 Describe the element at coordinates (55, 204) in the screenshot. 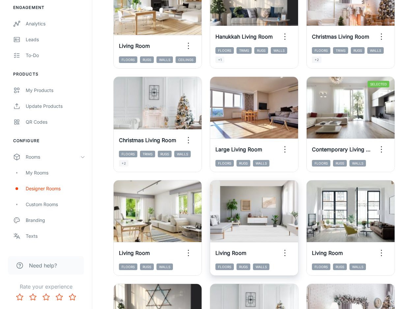

I see `div: Custom Rooms` at that location.